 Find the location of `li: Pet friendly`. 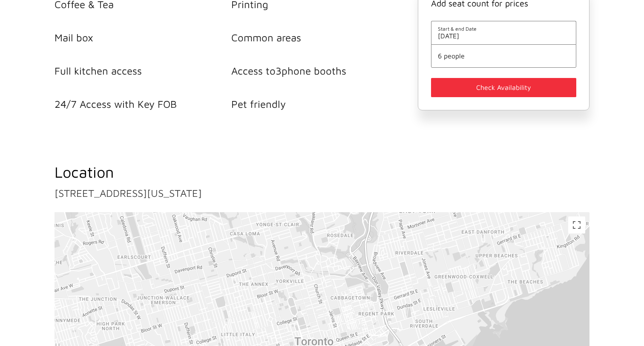

li: Pet friendly is located at coordinates (320, 104).